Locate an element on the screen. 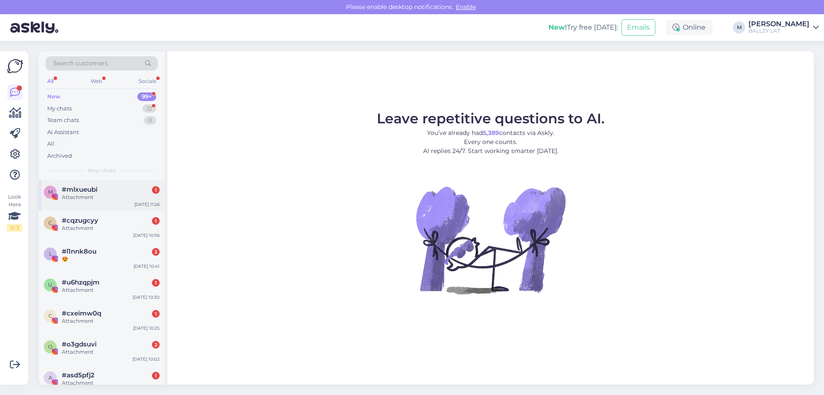 This screenshot has width=824, height=395. span: #mlxueubi is located at coordinates (79, 189).